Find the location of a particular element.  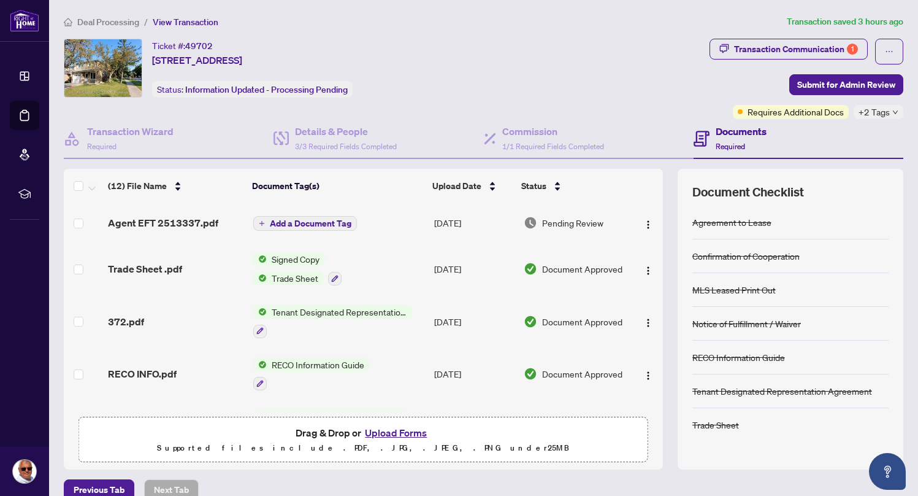

span: plus is located at coordinates (262, 223).